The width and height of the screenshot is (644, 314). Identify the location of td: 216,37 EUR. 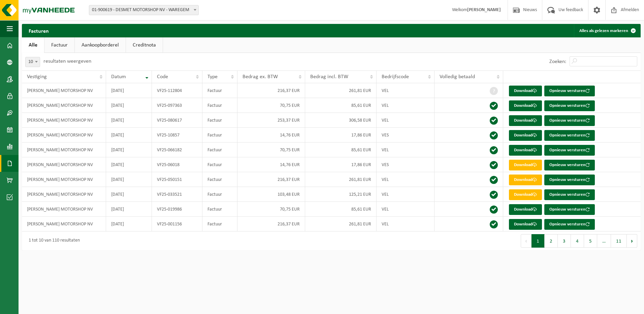
(271, 224).